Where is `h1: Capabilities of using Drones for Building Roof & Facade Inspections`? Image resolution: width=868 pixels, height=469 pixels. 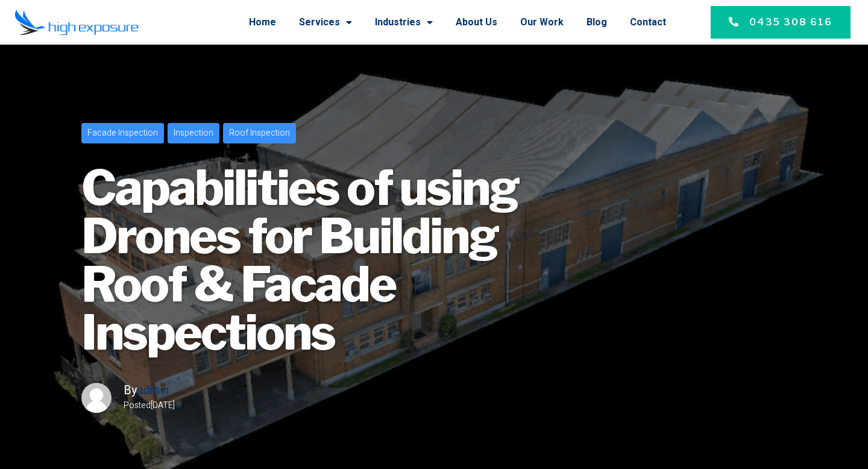 h1: Capabilities of using Drones for Building Roof & Facade Inspections is located at coordinates (314, 261).